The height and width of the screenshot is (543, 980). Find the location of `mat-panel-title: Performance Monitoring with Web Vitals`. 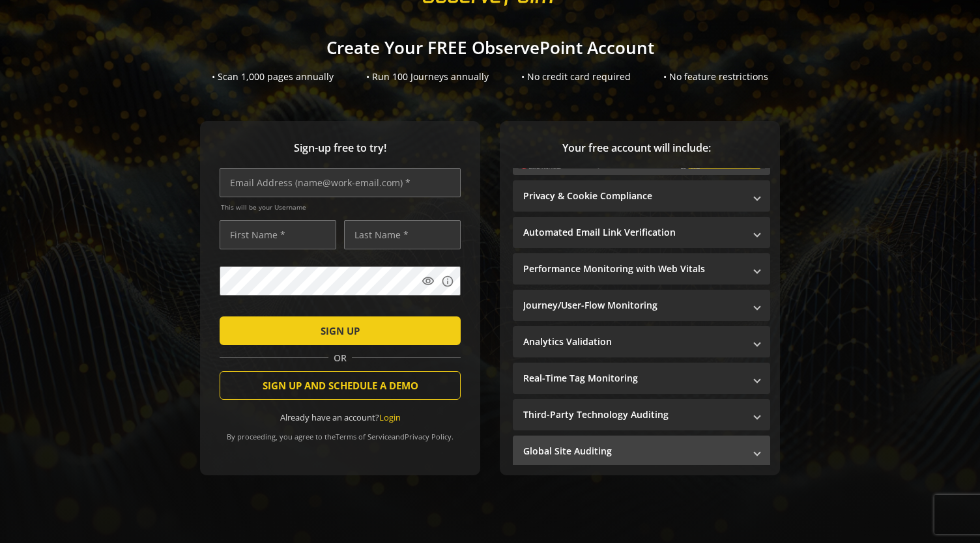

mat-panel-title: Performance Monitoring with Web Vitals is located at coordinates (634, 269).